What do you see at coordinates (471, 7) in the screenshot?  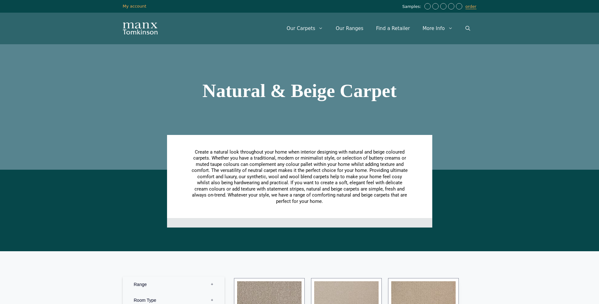 I see `a: order` at bounding box center [471, 7].